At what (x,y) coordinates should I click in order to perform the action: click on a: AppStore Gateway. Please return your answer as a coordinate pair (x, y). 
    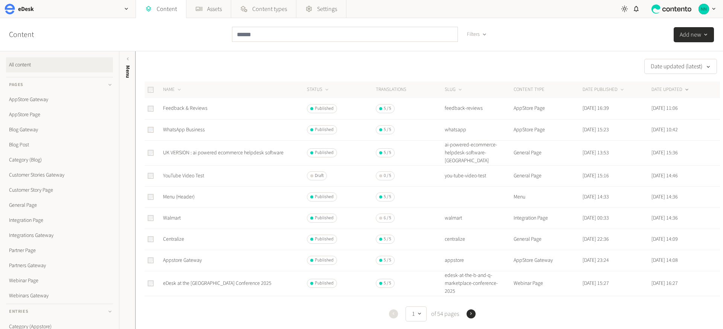
    Looking at the image, I should click on (60, 99).